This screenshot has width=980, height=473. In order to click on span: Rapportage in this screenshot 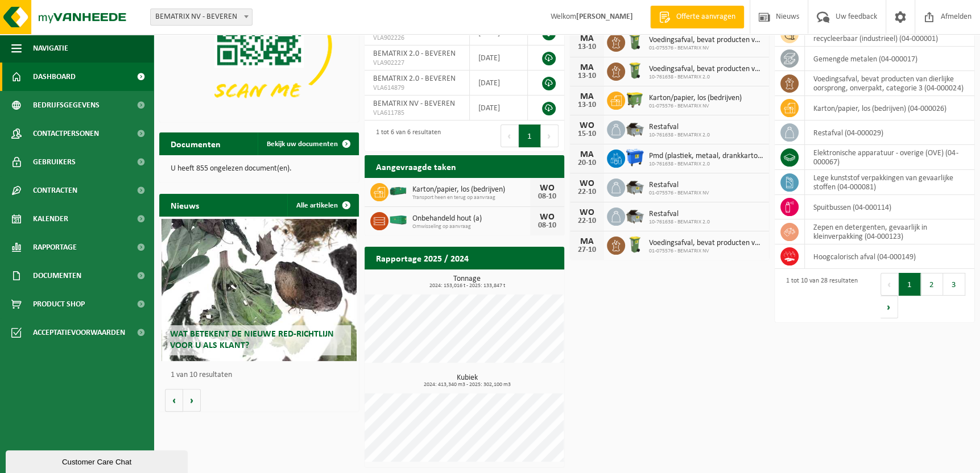, I will do `click(54, 247)`.